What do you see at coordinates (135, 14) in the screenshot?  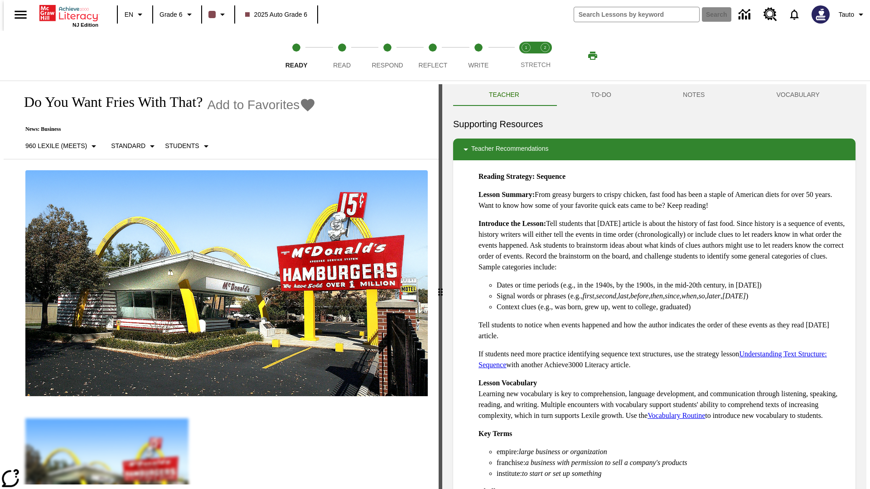 I see `button: Language: EN, Select a language` at bounding box center [135, 14].